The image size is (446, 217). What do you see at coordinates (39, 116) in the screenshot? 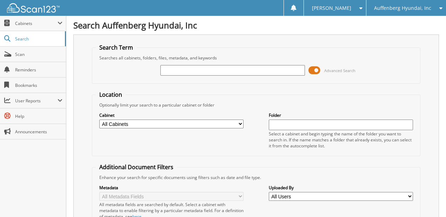
I see `span: Help` at bounding box center [39, 116].